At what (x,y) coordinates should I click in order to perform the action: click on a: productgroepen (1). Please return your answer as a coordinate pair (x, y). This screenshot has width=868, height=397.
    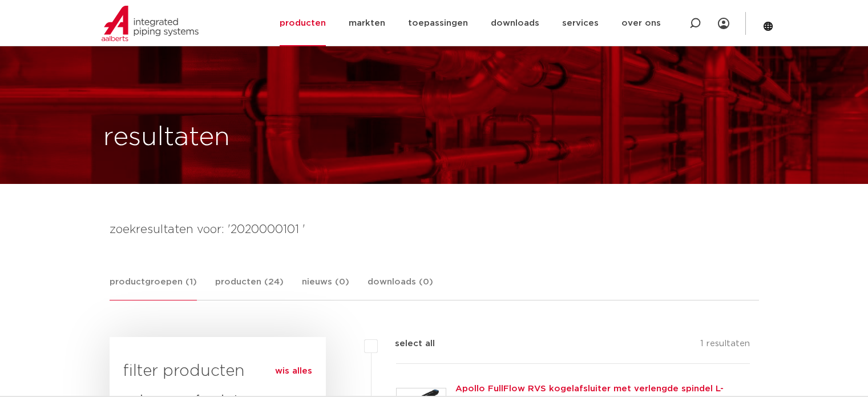
    Looking at the image, I should click on (153, 288).